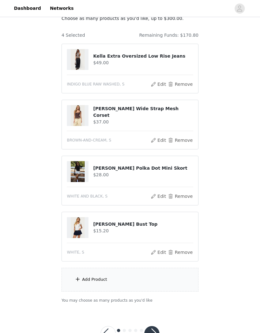  Describe the element at coordinates (143, 63) in the screenshot. I see `h4: $49.00` at that location.